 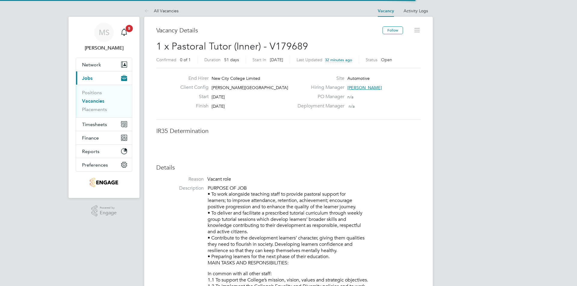 What do you see at coordinates (212, 60) in the screenshot?
I see `label: Duration` at bounding box center [212, 60].